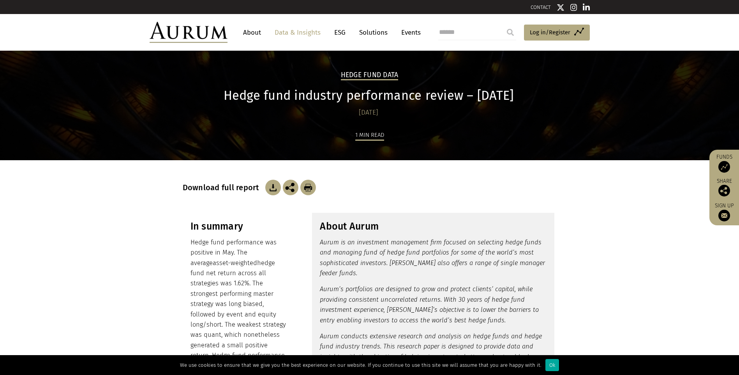 The width and height of the screenshot is (739, 375). What do you see at coordinates (724, 187) in the screenshot?
I see `div: Share` at bounding box center [724, 187].